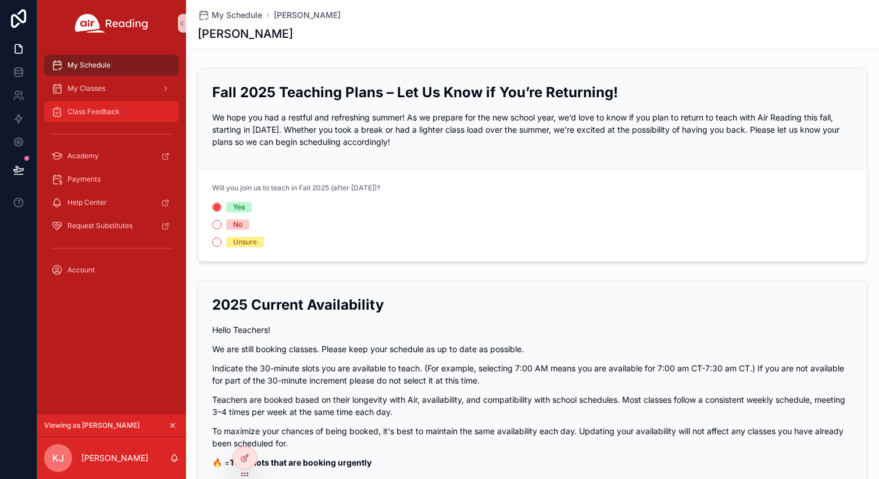  What do you see at coordinates (94, 112) in the screenshot?
I see `span: Class Feedback` at bounding box center [94, 112].